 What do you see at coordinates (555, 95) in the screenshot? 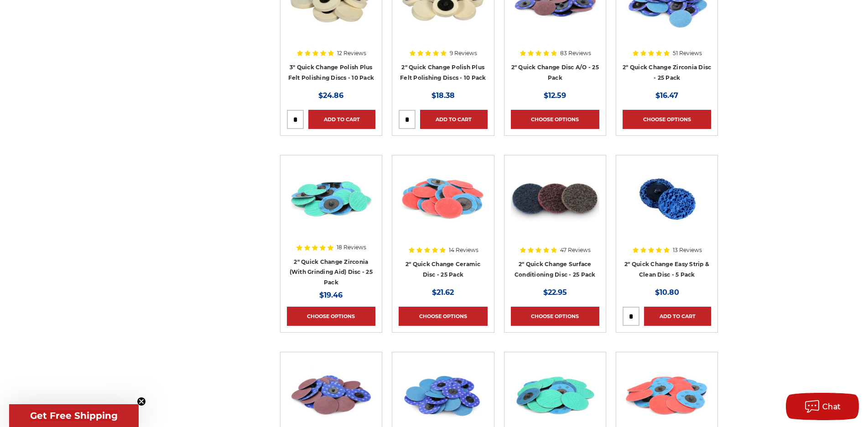
I see `span: $12.59` at bounding box center [555, 95].